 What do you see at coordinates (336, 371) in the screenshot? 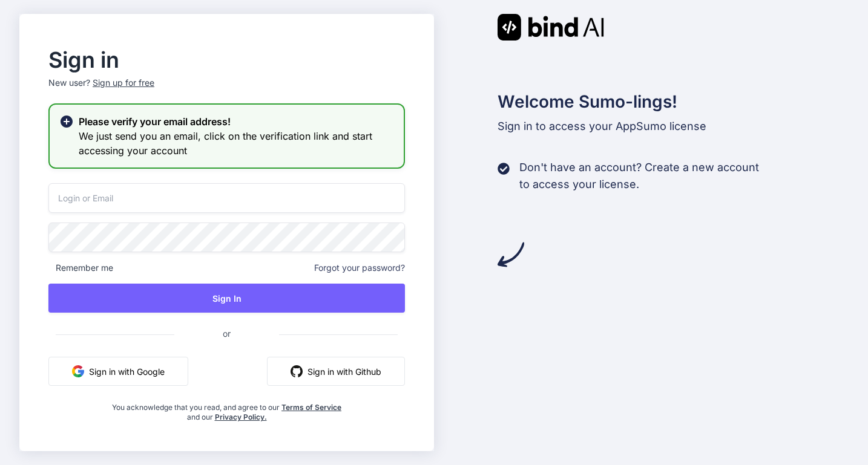
I see `button: Sign in with Github` at bounding box center [336, 371].